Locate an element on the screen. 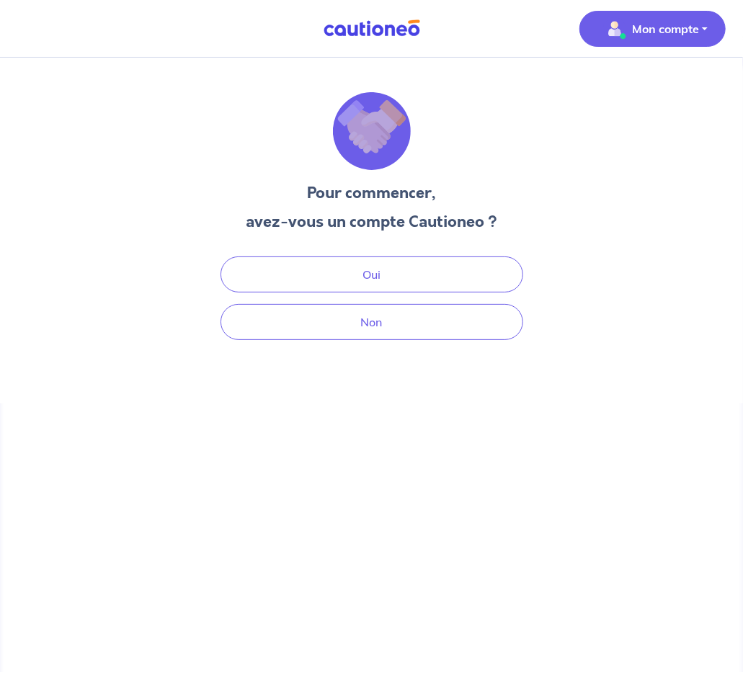 The width and height of the screenshot is (743, 675). img: Cautioneo is located at coordinates (372, 28).